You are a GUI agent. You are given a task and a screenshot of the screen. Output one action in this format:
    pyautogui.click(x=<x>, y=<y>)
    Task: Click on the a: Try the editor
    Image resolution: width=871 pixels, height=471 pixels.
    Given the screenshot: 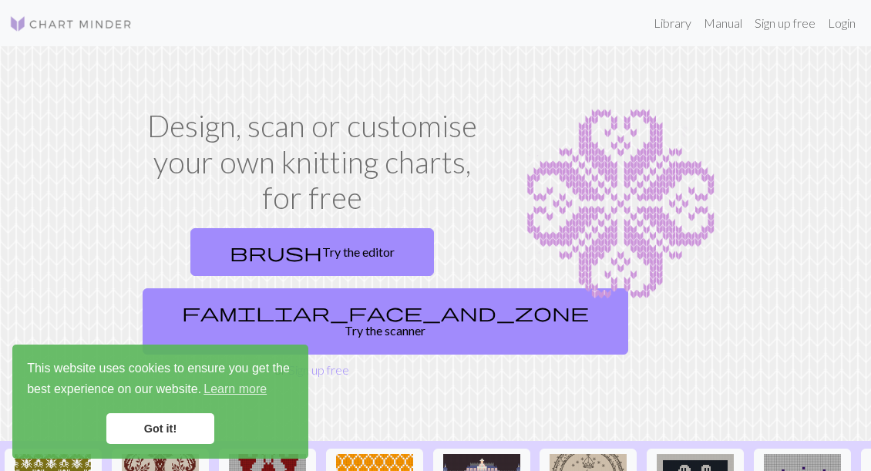 What is the action you would take?
    pyautogui.click(x=312, y=252)
    